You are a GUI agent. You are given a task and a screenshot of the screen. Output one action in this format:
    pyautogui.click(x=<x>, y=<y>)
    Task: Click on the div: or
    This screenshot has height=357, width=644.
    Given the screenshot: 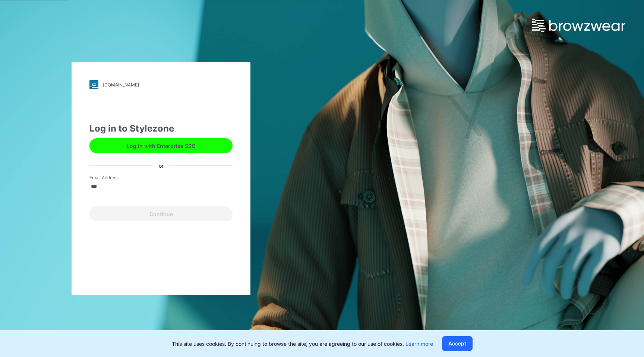 What is the action you would take?
    pyautogui.click(x=161, y=165)
    